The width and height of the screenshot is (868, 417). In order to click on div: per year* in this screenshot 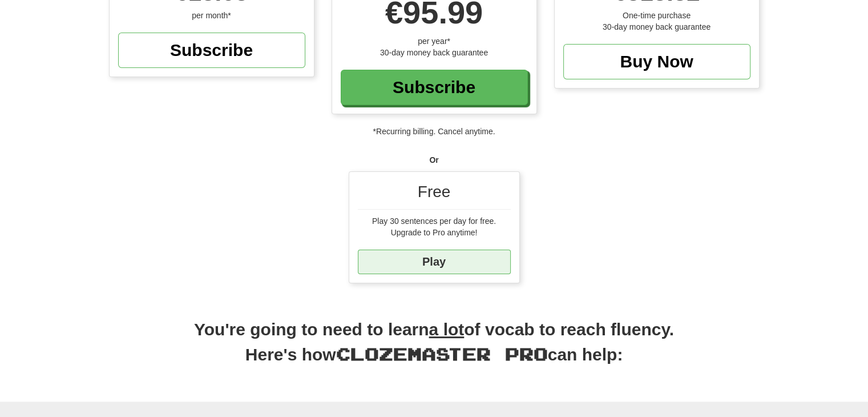, I will do `click(434, 41)`.